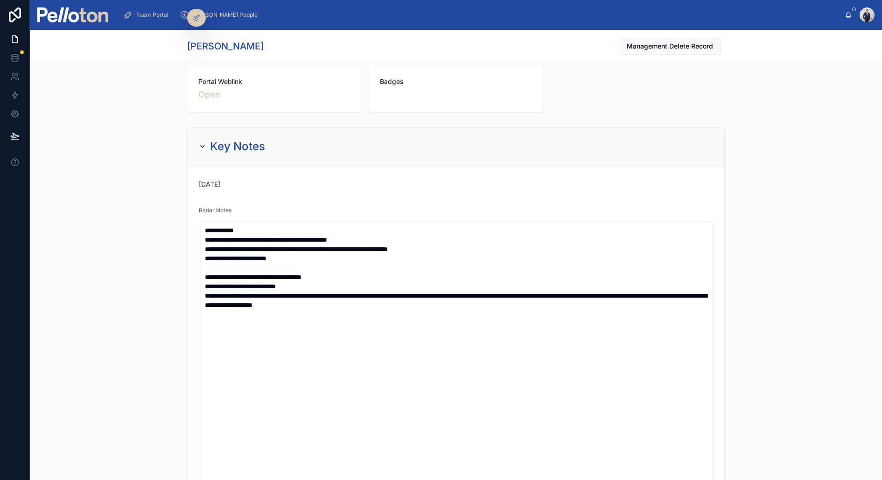 Image resolution: width=882 pixels, height=480 pixels. What do you see at coordinates (274, 82) in the screenshot?
I see `span: Portal Weblink` at bounding box center [274, 82].